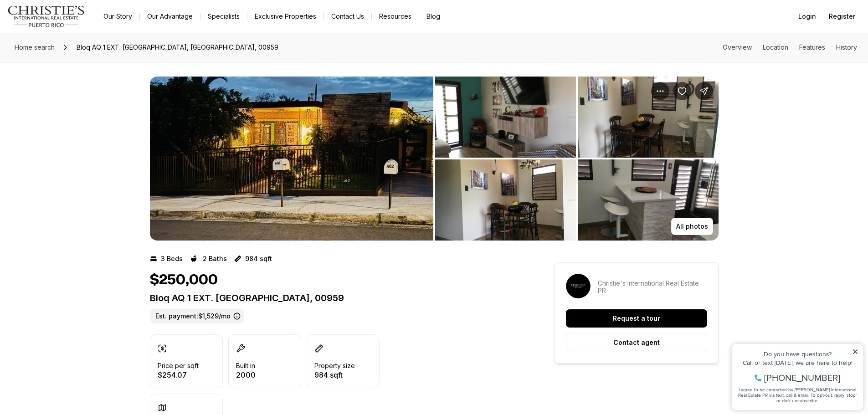 The image size is (868, 415). I want to click on img: logo, so click(46, 16).